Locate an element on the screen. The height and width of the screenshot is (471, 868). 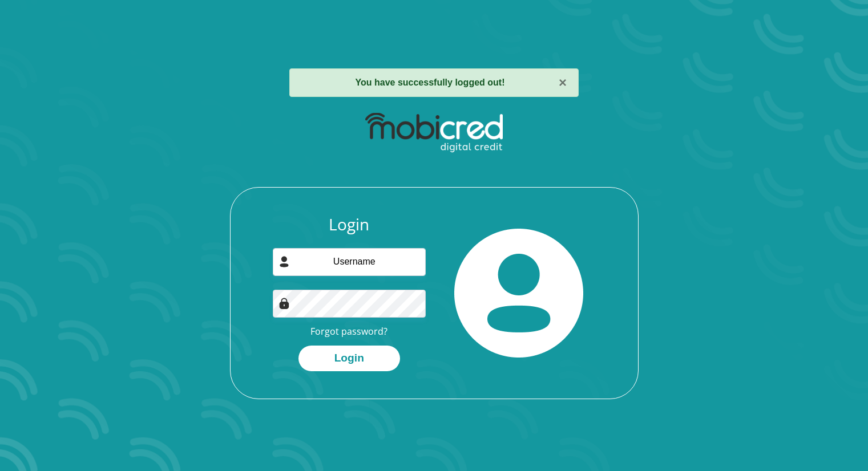
strong: You have successfully logged out! is located at coordinates (430, 82).